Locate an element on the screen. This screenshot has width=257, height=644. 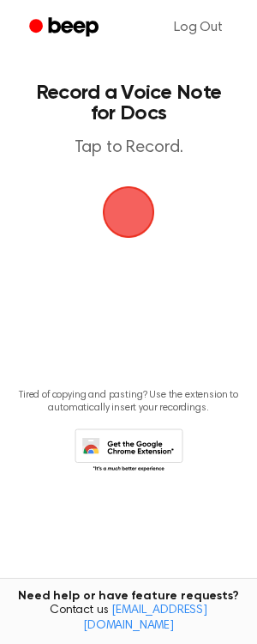
a: Beep is located at coordinates (65, 27).